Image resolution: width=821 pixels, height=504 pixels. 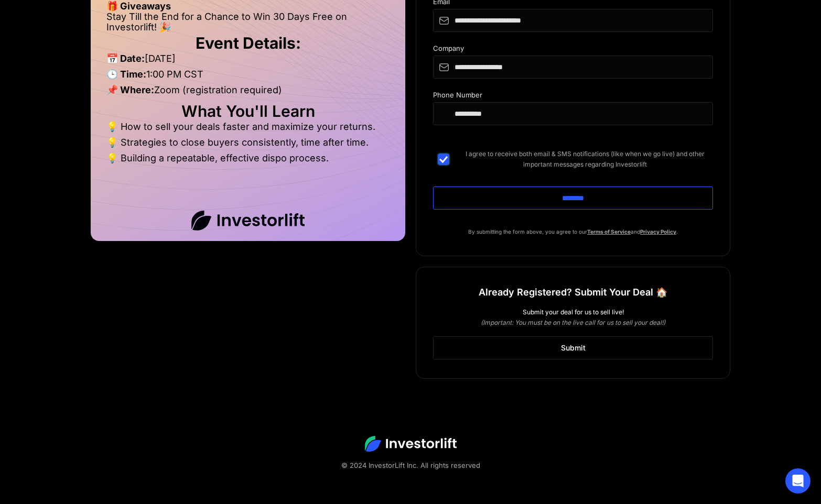 What do you see at coordinates (248, 129) in the screenshot?
I see `li: 💡 How to sell your deals faster and maximize your returns.` at bounding box center [248, 129].